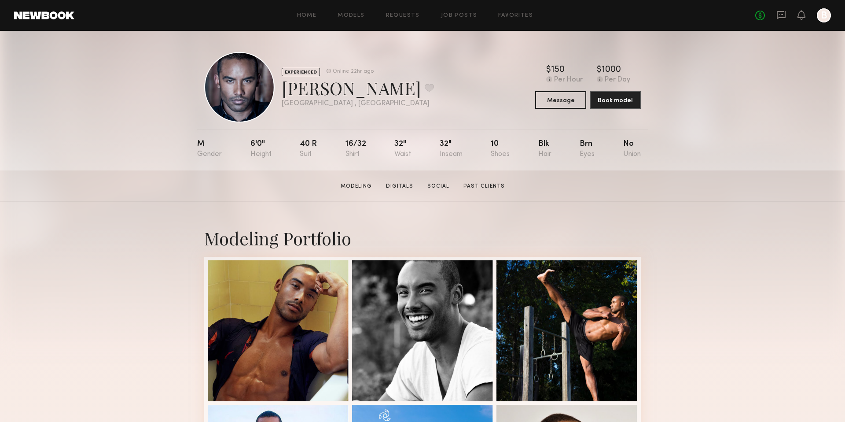 The width and height of the screenshot is (845, 422). What do you see at coordinates (617, 80) in the screenshot?
I see `div: Per Day` at bounding box center [617, 80].